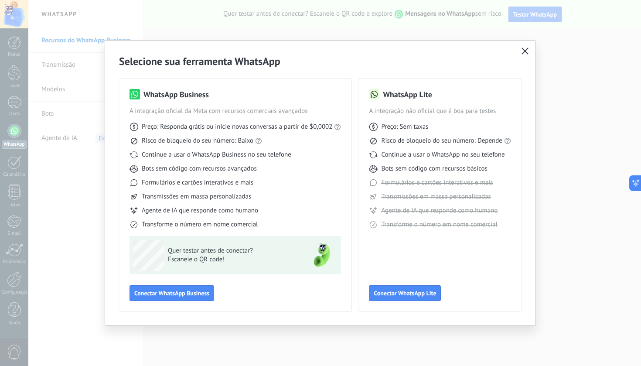 This screenshot has height=366, width=641. What do you see at coordinates (197, 141) in the screenshot?
I see `span: Risco de bloqueio do seu número: Baixo` at bounding box center [197, 141].